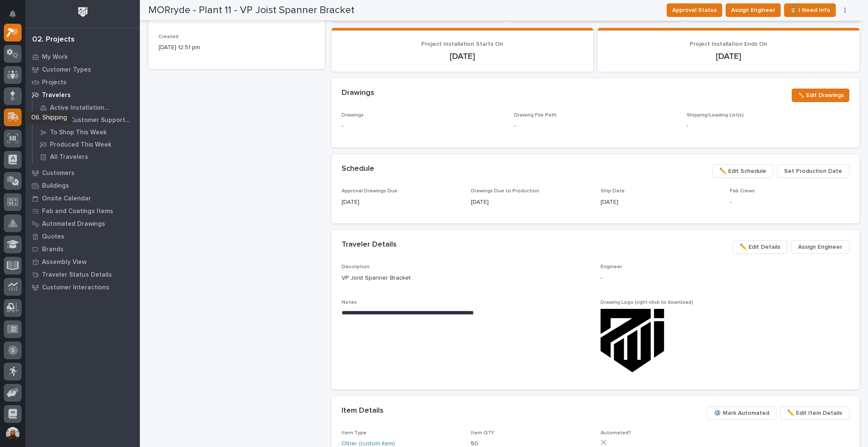  I want to click on span: Description, so click(355, 267).